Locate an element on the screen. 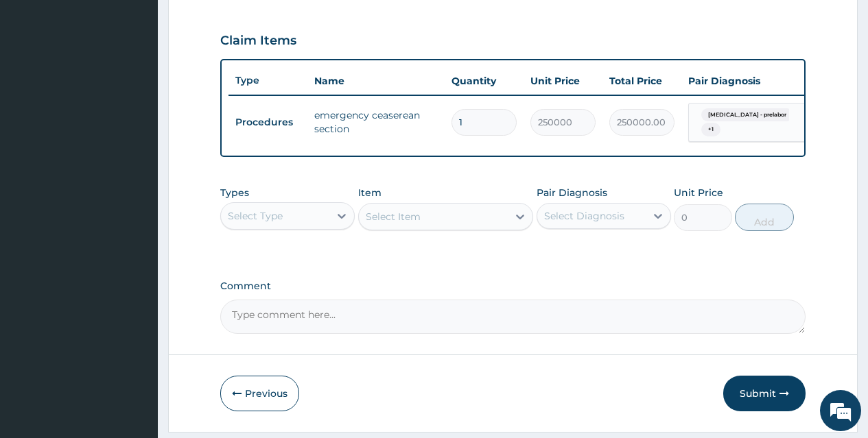 This screenshot has width=868, height=438. label: Types is located at coordinates (235, 193).